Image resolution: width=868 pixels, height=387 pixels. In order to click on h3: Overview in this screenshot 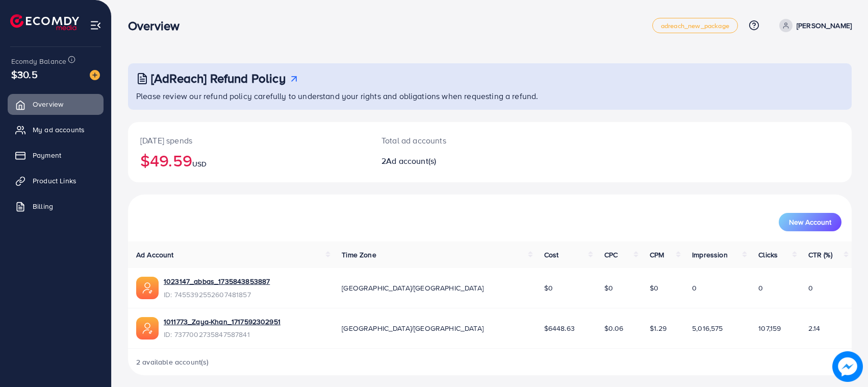, I will do `click(157, 26)`.